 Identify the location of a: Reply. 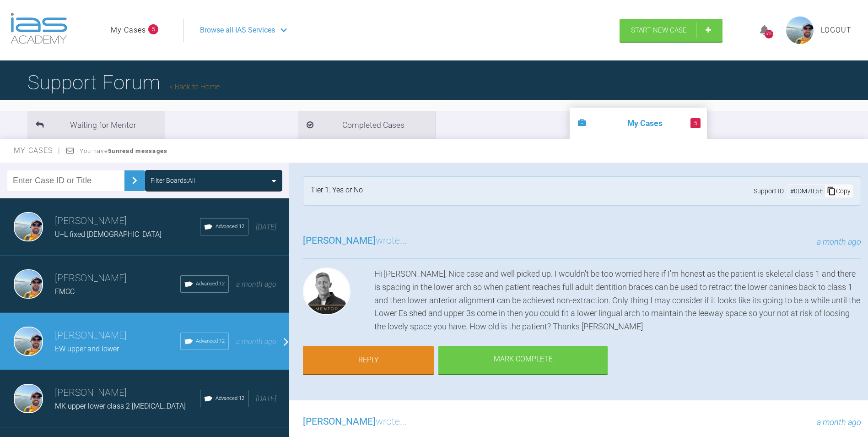
(369, 360).